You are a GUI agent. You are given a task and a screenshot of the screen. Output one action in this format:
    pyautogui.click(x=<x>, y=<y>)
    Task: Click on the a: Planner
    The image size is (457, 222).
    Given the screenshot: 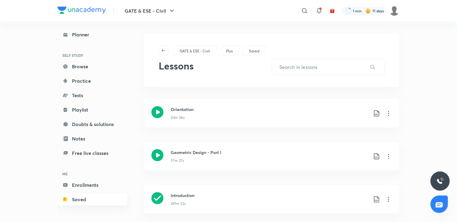 What is the action you would take?
    pyautogui.click(x=92, y=35)
    